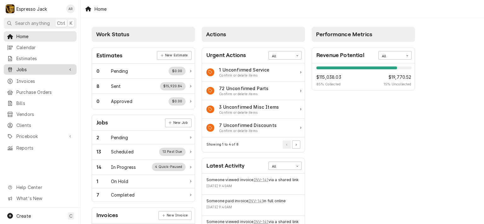 The width and height of the screenshot is (484, 224). What do you see at coordinates (24, 216) in the screenshot?
I see `span: Create` at bounding box center [24, 216].